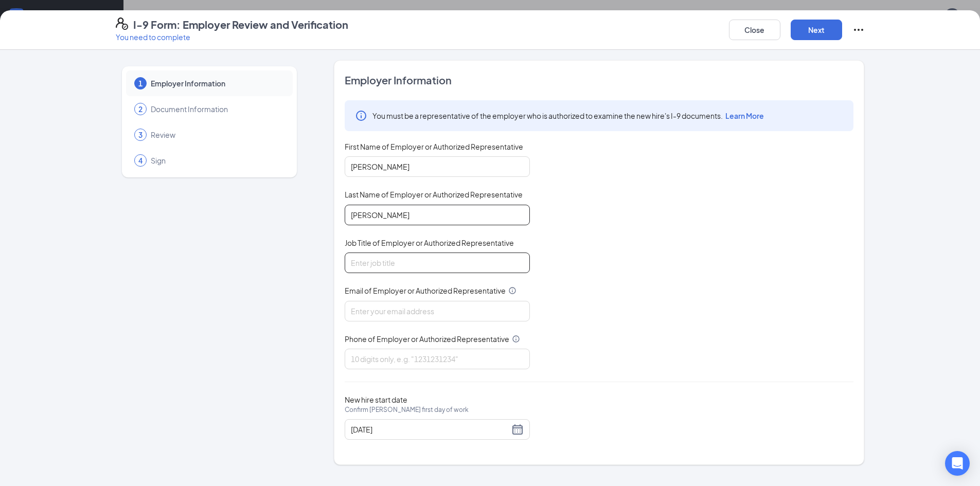 Image resolution: width=980 pixels, height=486 pixels. I want to click on span: 2, so click(140, 109).